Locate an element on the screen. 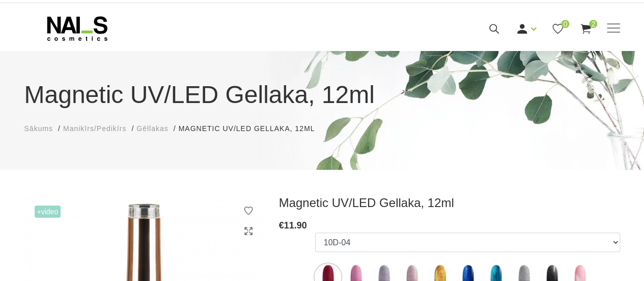  a: Sākums is located at coordinates (38, 129).